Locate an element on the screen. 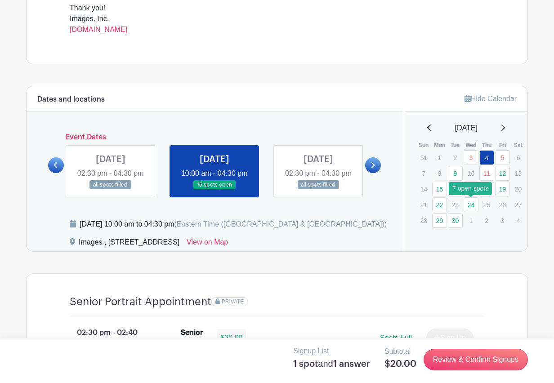 The height and width of the screenshot is (383, 554). h6: Dates and locations is located at coordinates (71, 99).